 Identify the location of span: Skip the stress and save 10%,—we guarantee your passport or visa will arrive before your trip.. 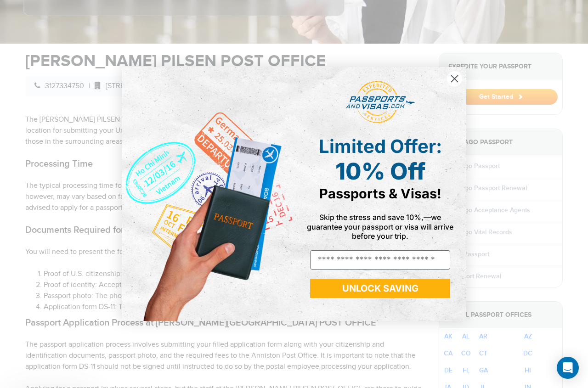
(380, 226).